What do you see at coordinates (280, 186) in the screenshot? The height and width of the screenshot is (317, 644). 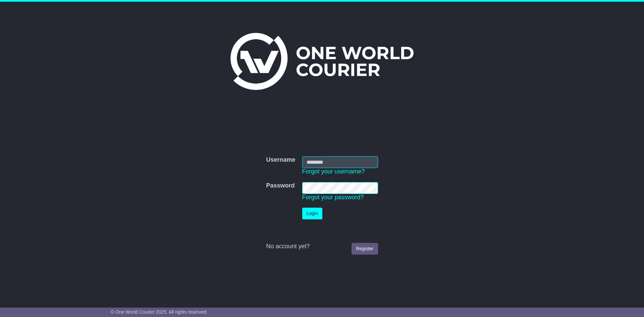 I see `label: Password` at bounding box center [280, 186].